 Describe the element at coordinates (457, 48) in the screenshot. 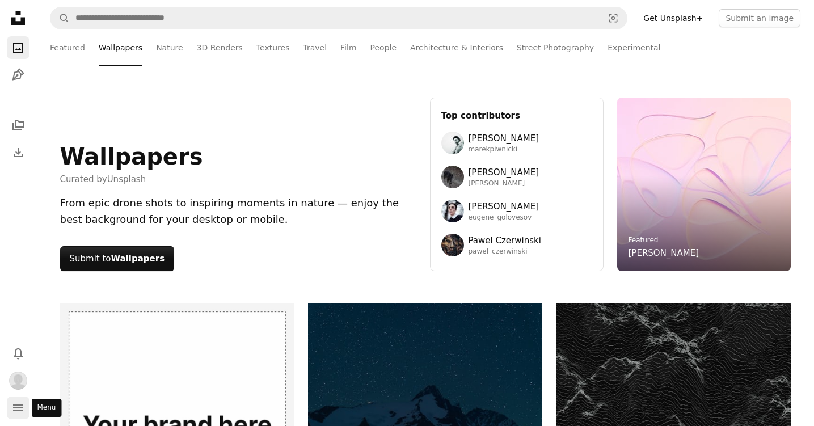

I see `a: Architecture & Interiors` at that location.